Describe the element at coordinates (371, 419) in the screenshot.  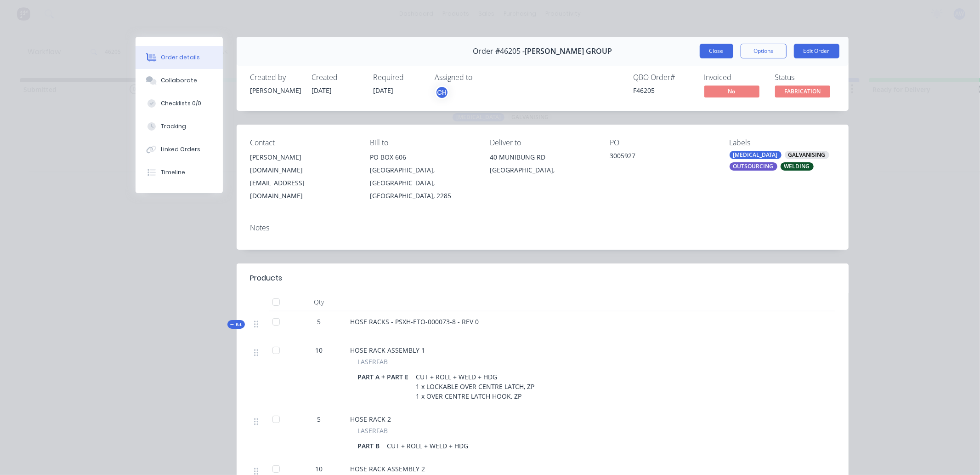
I see `span: HOSE RACK 2` at that location.